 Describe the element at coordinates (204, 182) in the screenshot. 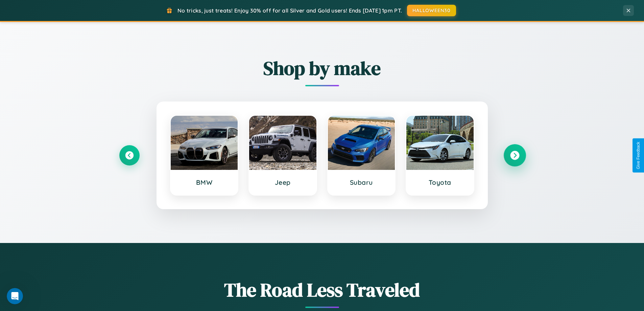

I see `h3: BMW` at that location.